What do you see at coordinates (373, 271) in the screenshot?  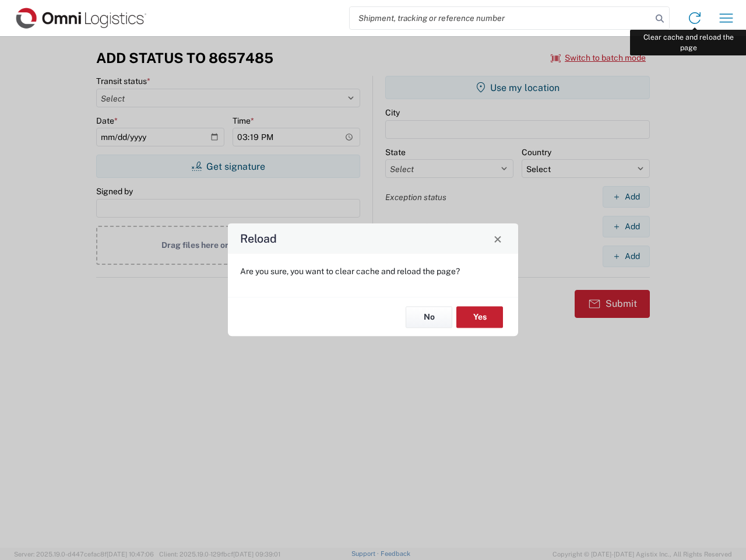 I see `p: Are you sure, you want to clear cache and reload the page?` at bounding box center [373, 271].